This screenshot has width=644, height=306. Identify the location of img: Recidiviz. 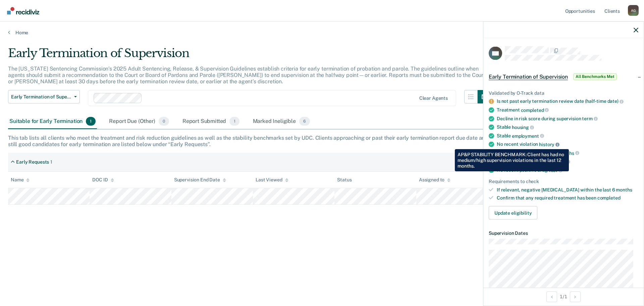
(23, 11).